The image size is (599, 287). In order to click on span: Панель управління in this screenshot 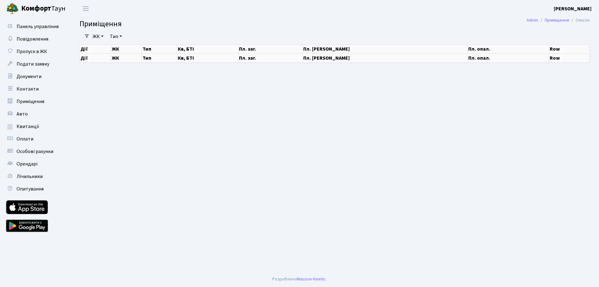, I will do `click(37, 27)`.